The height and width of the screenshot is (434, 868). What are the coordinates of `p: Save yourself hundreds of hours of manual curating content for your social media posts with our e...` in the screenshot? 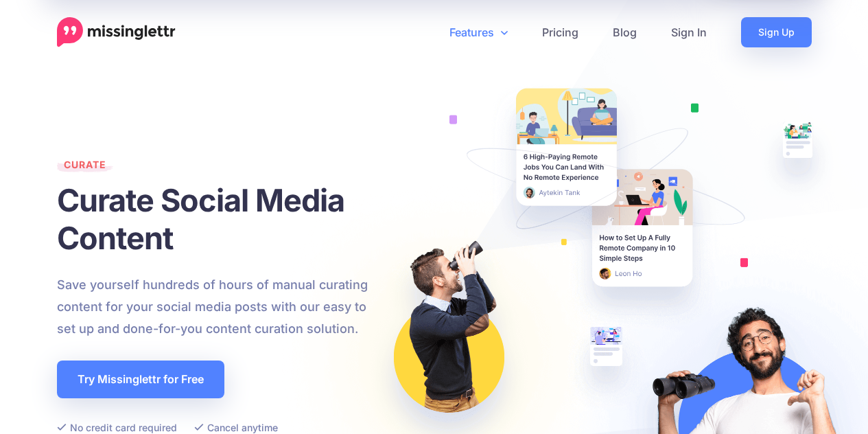 It's located at (220, 307).